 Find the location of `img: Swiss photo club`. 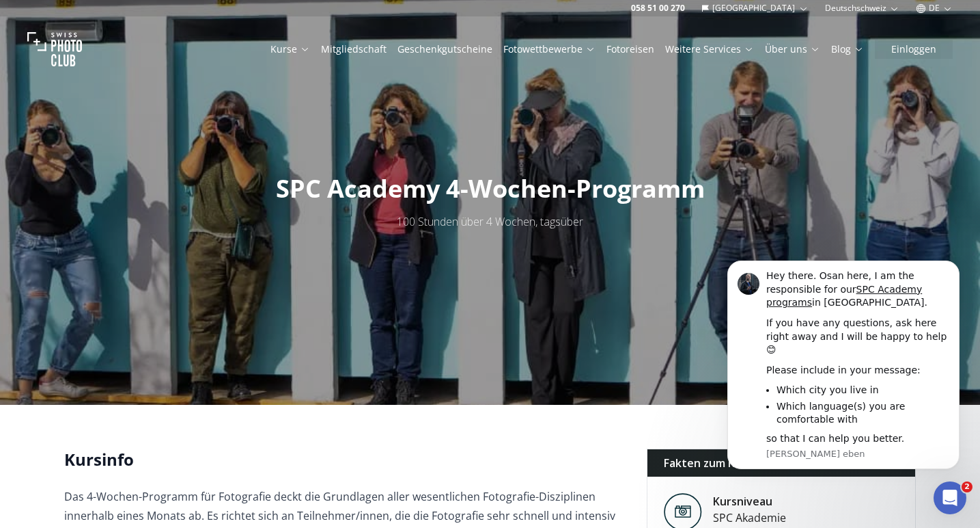

img: Swiss photo club is located at coordinates (55, 49).